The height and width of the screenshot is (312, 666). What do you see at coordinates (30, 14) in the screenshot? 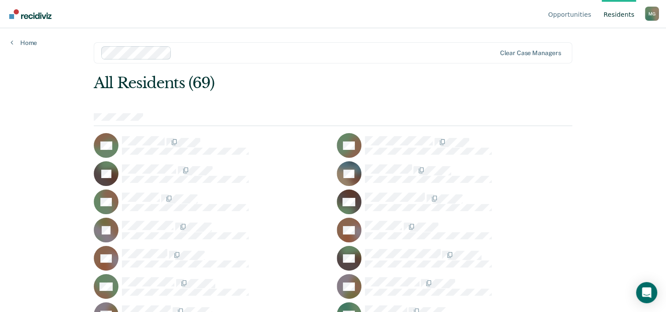
I see `img: Recidiviz` at bounding box center [30, 14].